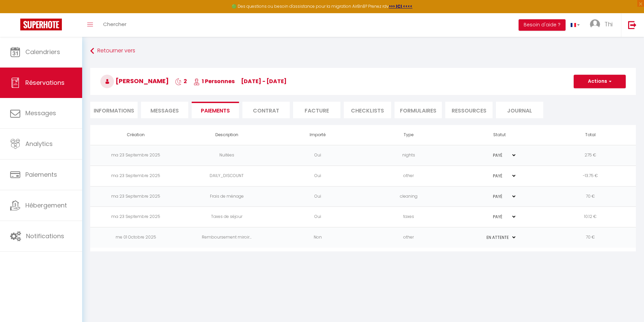 Image resolution: width=644 pixels, height=322 pixels. Describe the element at coordinates (181, 81) in the screenshot. I see `span: 2` at that location.